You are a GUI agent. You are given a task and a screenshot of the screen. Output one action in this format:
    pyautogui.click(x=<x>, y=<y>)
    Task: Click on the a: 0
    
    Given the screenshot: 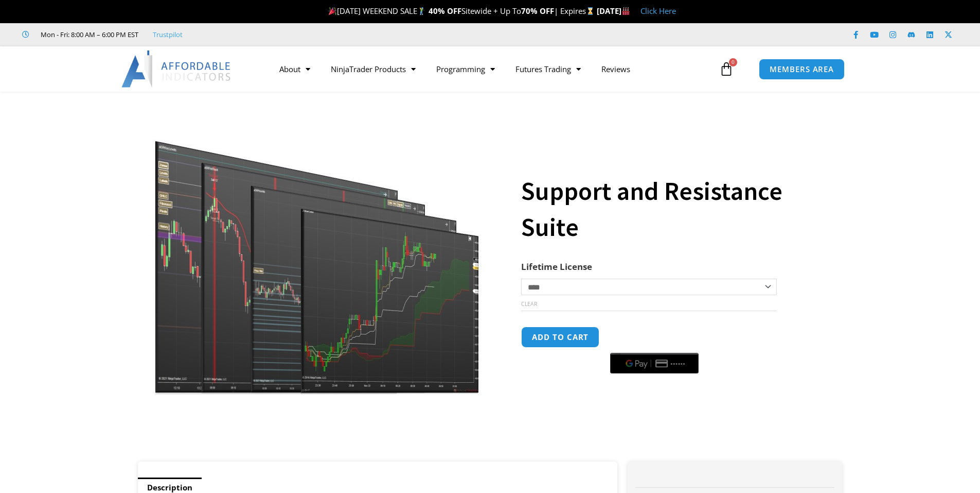 What is the action you would take?
    pyautogui.click(x=726, y=69)
    